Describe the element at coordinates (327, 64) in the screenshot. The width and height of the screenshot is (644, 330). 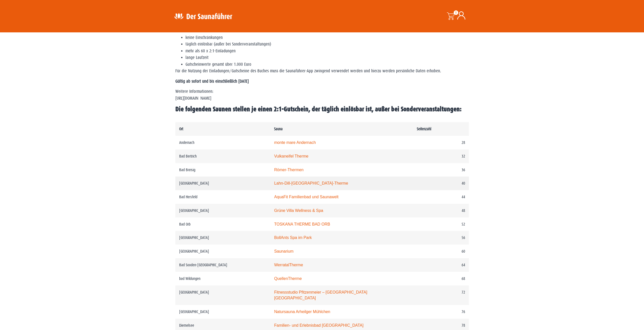
I see `li: Gutscheinwerte gesamt über 1.000 Euro` at that location.